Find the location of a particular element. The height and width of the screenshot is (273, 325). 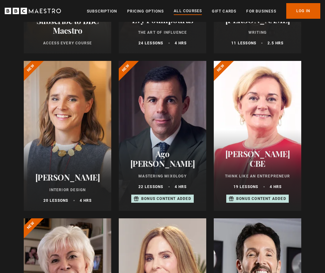

p: 22 lessons is located at coordinates (151, 187).